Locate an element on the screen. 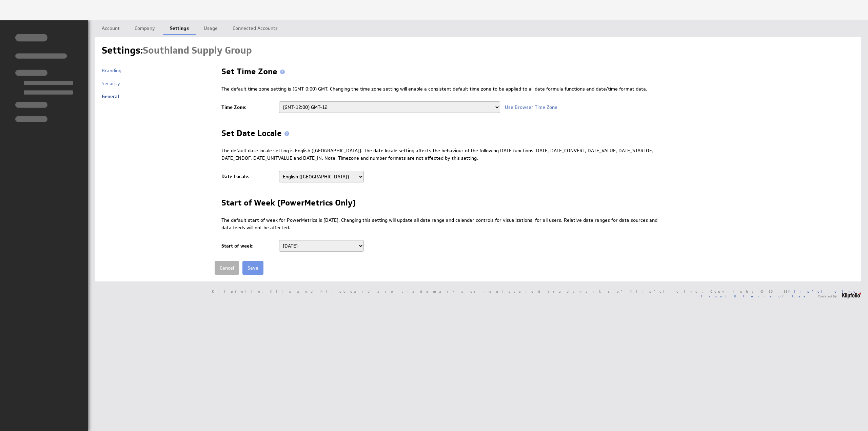 The width and height of the screenshot is (868, 431). span: Southland Supply Group is located at coordinates (197, 50).